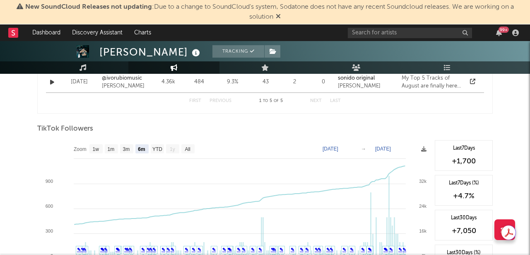 The height and width of the screenshot is (255, 530). What do you see at coordinates (464, 218) in the screenshot?
I see `div: Last 30 Days` at bounding box center [464, 218].